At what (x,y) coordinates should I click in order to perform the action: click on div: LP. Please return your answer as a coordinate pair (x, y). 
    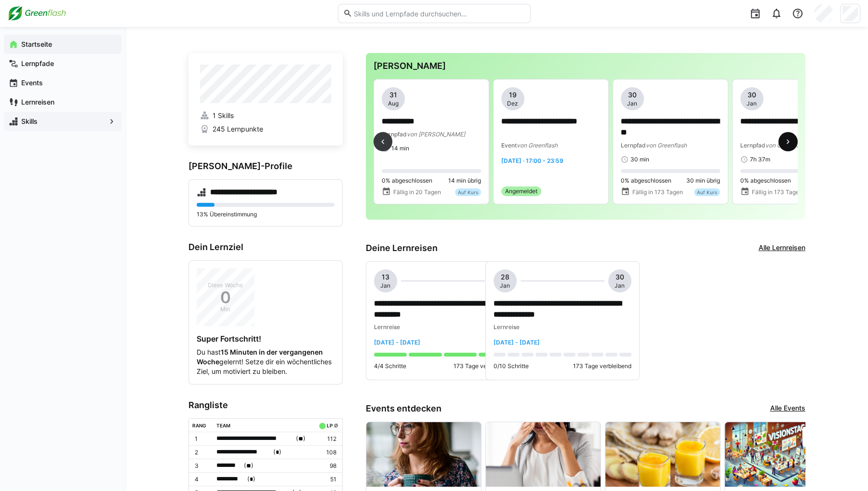
    Looking at the image, I should click on (329, 426).